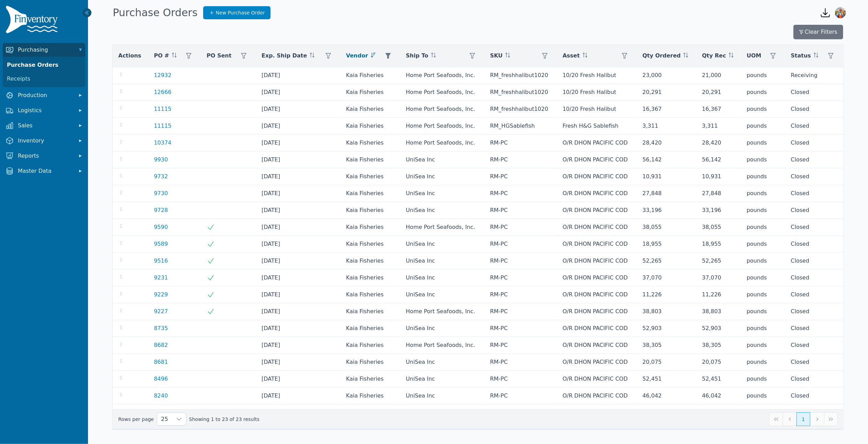  What do you see at coordinates (237, 13) in the screenshot?
I see `a: New Purchase Order` at bounding box center [237, 13].